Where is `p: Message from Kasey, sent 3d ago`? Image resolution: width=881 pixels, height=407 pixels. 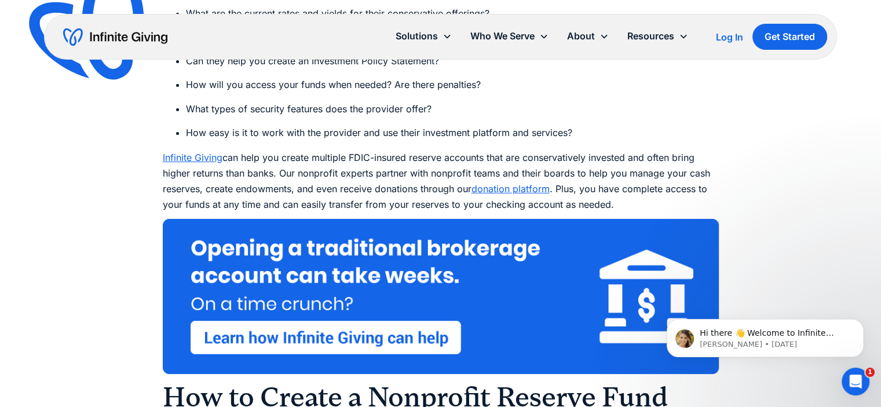 p: Message from Kasey, sent 3d ago is located at coordinates (125, 50).